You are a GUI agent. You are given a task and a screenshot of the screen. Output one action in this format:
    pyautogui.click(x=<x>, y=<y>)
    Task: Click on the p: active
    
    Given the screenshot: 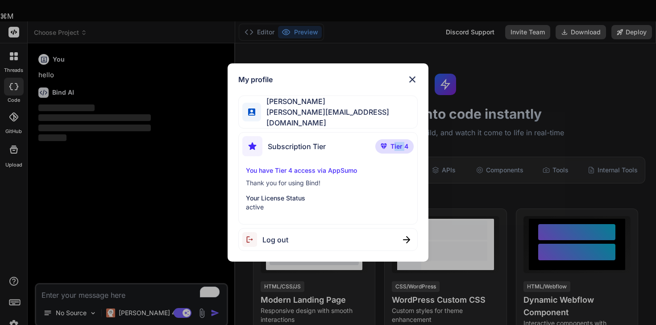 What is the action you would take?
    pyautogui.click(x=328, y=207)
    